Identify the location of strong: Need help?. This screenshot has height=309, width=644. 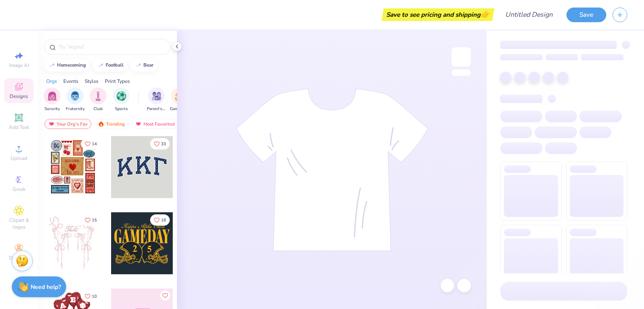
(46, 287).